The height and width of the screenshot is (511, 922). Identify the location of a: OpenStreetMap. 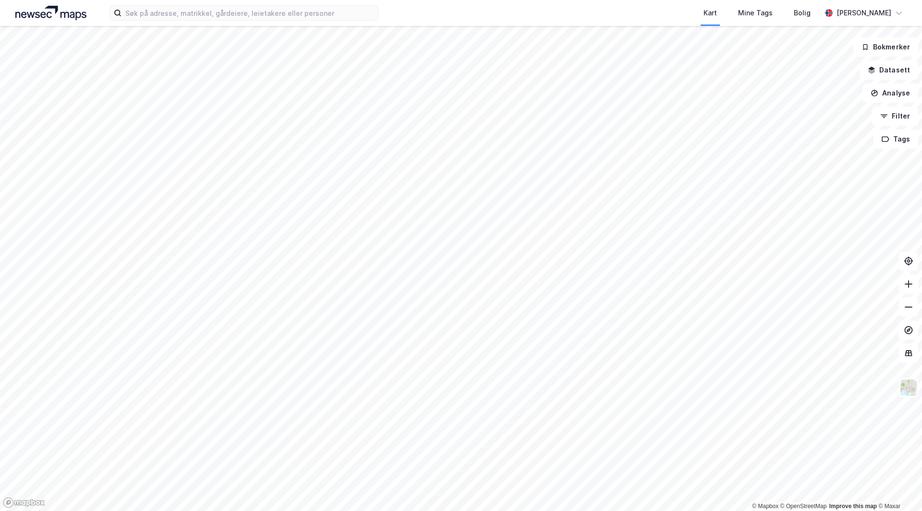
(803, 506).